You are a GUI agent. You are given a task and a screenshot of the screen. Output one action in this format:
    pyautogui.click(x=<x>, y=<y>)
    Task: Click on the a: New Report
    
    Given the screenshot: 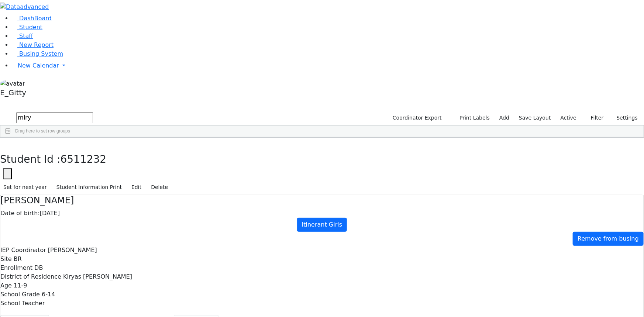 What is the action you would take?
    pyautogui.click(x=32, y=45)
    